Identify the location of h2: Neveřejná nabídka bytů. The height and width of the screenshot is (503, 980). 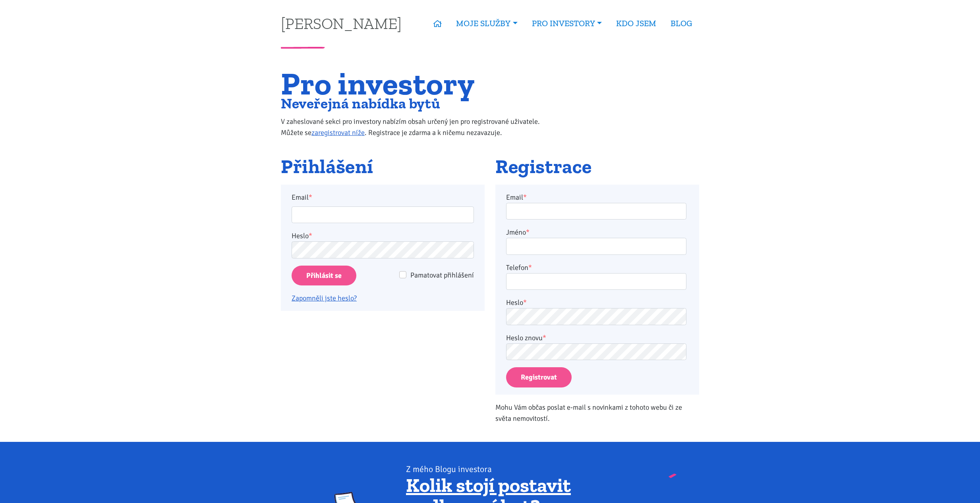
(418, 103).